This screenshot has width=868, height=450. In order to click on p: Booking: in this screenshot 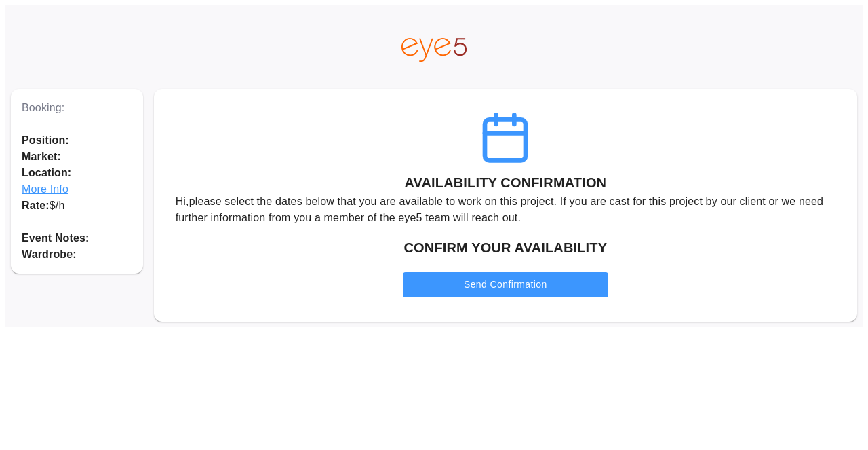, I will do `click(77, 108)`.